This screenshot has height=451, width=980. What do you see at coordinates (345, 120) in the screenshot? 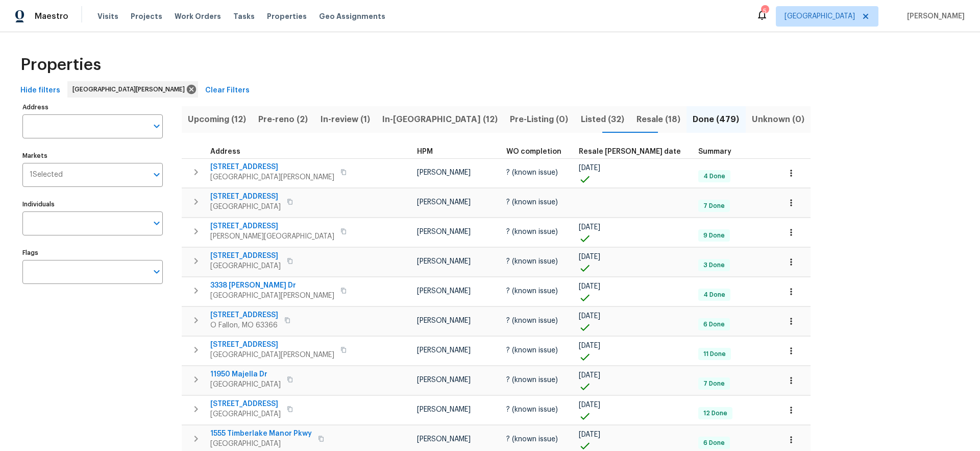
I see `span: In-review (1)` at bounding box center [345, 120].